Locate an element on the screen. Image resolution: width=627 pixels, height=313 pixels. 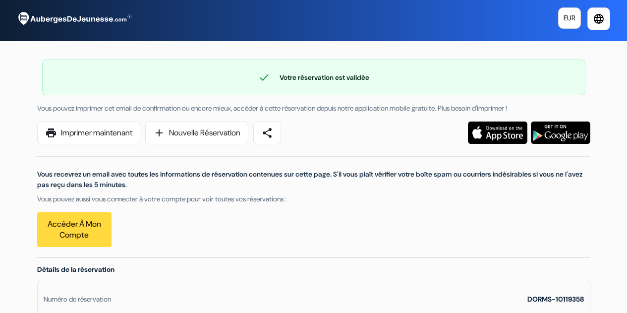
i: language is located at coordinates (599, 19).